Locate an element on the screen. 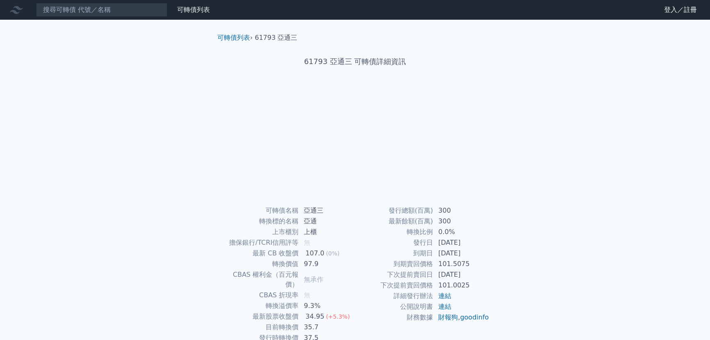 This screenshot has width=710, height=340. td: 可轉債名稱 is located at coordinates (260, 210).